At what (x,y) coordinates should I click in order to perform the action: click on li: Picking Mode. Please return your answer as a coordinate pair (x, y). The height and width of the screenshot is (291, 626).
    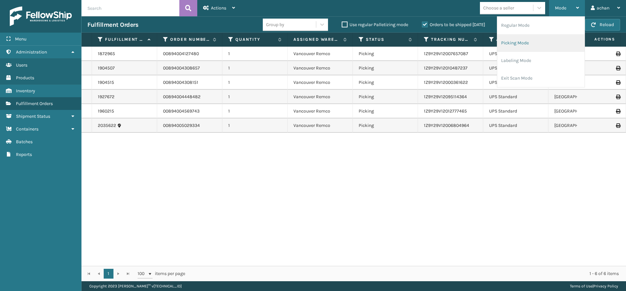
    Looking at the image, I should click on (541, 43).